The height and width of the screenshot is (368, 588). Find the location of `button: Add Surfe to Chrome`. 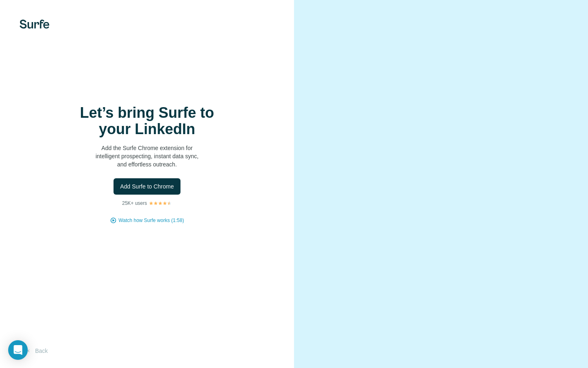

button: Add Surfe to Chrome is located at coordinates (147, 186).